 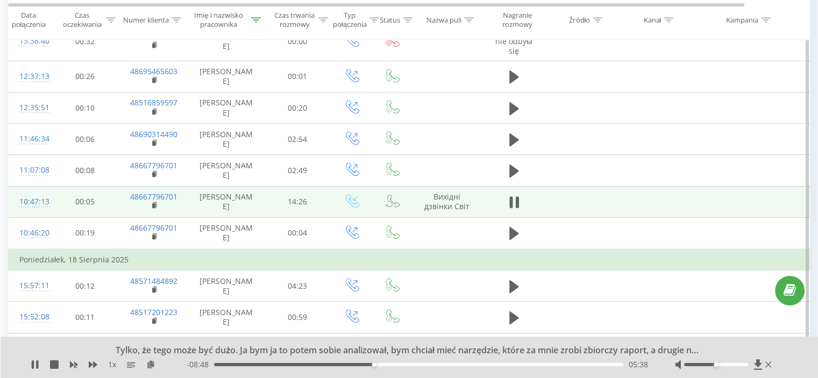 What do you see at coordinates (350, 20) in the screenshot?
I see `div: Typ połączenia` at bounding box center [350, 20].